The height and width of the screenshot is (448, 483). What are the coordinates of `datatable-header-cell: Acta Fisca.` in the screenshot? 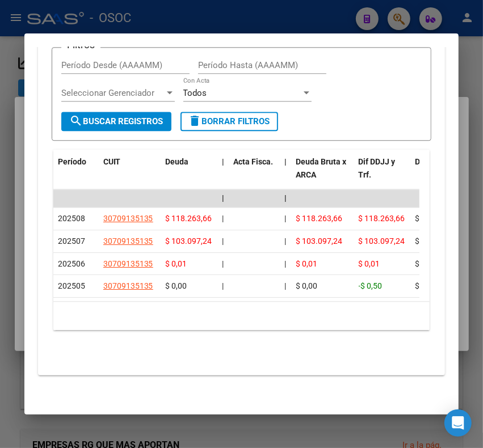 It's located at (255, 174).